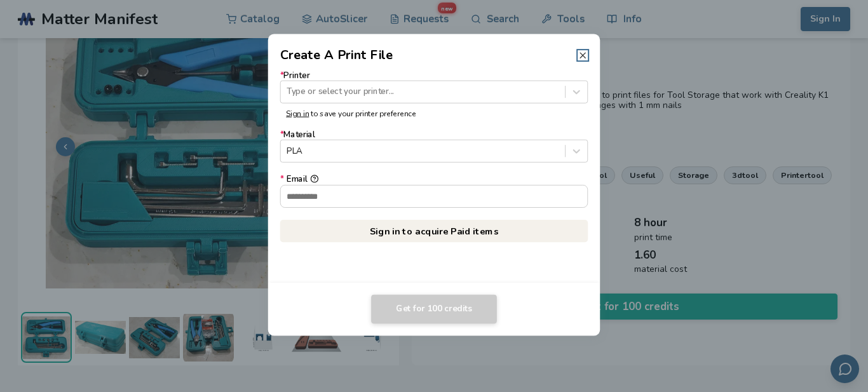  I want to click on input: *MaterialPLA, so click(288, 151).